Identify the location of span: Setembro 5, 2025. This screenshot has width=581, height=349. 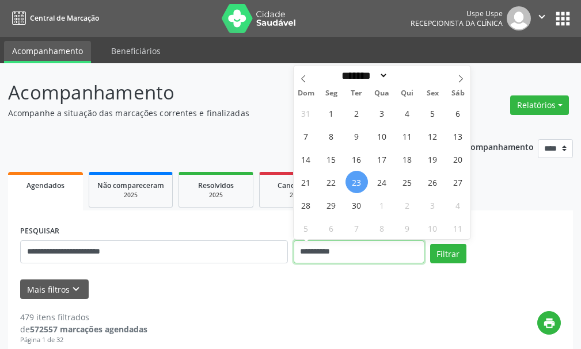
(432, 113).